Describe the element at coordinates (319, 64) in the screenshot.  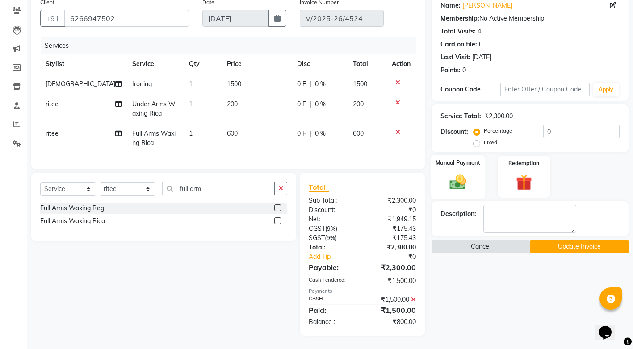
I see `th: Disc` at that location.